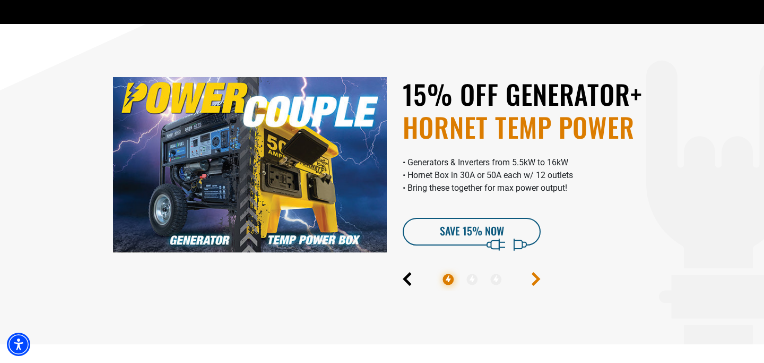 The width and height of the screenshot is (764, 363). I want to click on span: HORNET TEMP POWER, so click(540, 126).